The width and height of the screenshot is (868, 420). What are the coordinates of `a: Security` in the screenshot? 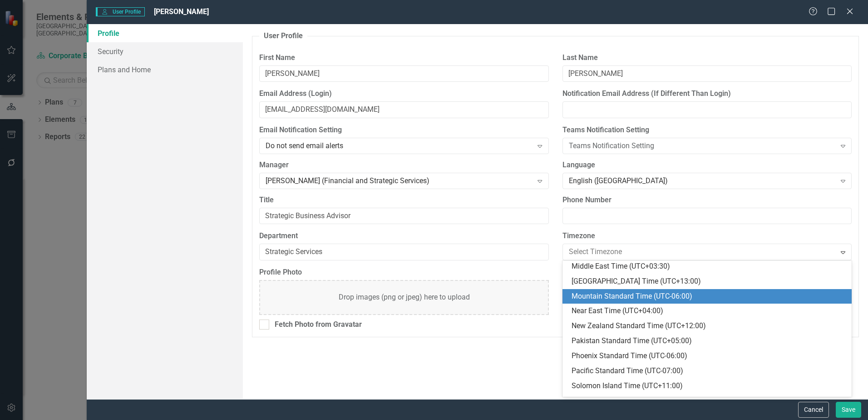 It's located at (164, 51).